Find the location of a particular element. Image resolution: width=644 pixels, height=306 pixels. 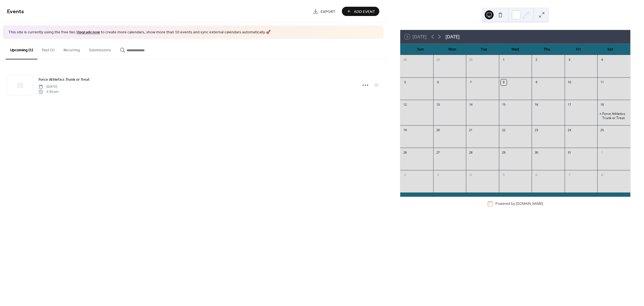

div: 23 is located at coordinates (536, 130).